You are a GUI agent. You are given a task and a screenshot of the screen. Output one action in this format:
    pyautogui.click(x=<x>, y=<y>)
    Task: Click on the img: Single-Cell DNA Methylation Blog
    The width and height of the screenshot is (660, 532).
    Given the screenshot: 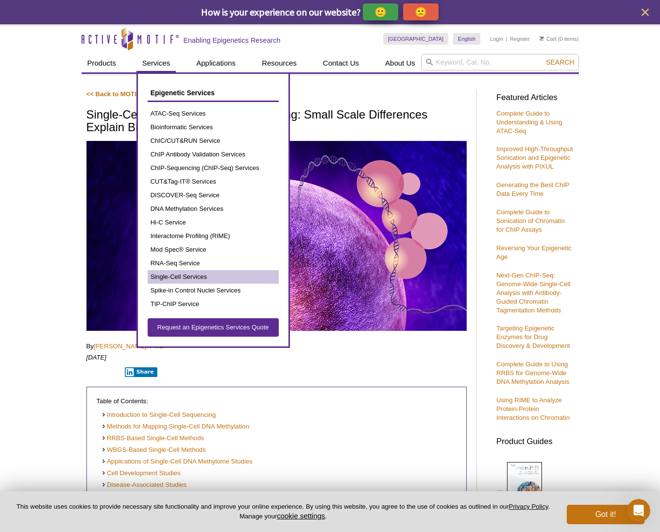 What is the action you would take?
    pyautogui.click(x=276, y=236)
    